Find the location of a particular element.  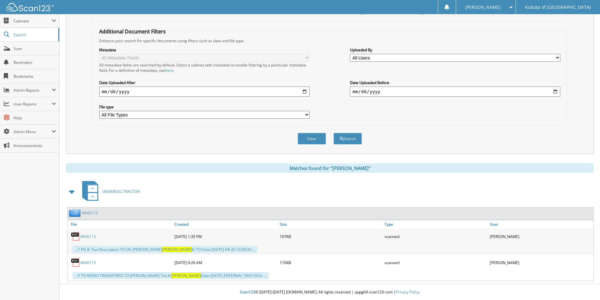

span: Scan is located at coordinates (35, 49).